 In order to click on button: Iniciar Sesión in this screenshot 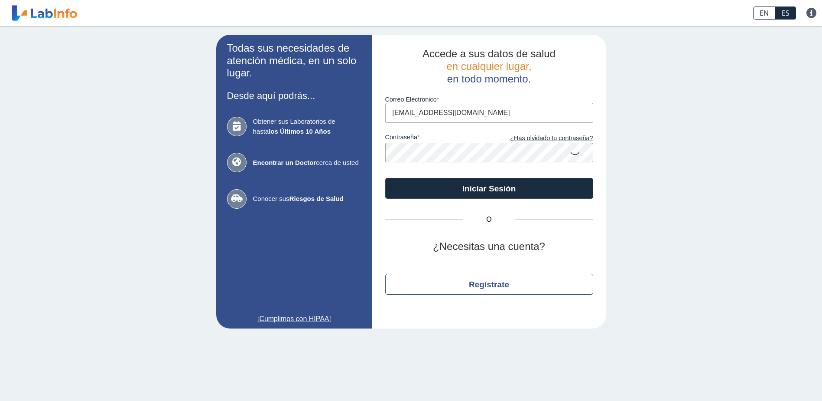, I will do `click(490, 188)`.